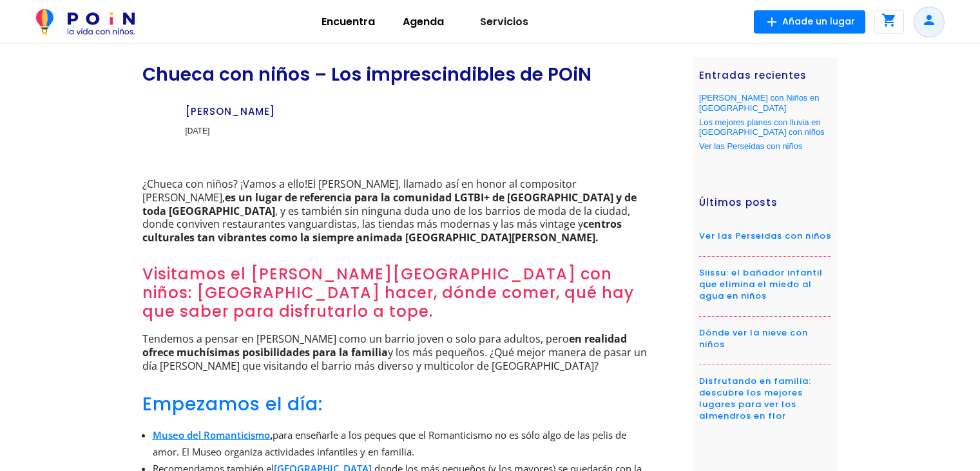 This screenshot has width=980, height=471. What do you see at coordinates (399, 408) in the screenshot?
I see `h3: Empezamos el día:` at bounding box center [399, 408].